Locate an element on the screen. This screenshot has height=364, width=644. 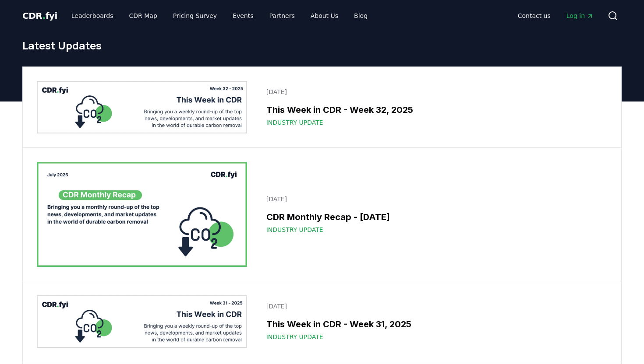
img: This Week in CDR - Week 31, 2025 blog post image is located at coordinates (142, 322).